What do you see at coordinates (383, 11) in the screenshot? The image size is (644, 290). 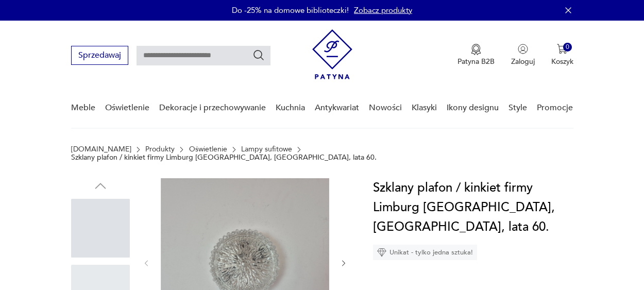 I see `a: Zobacz produkty` at bounding box center [383, 11].